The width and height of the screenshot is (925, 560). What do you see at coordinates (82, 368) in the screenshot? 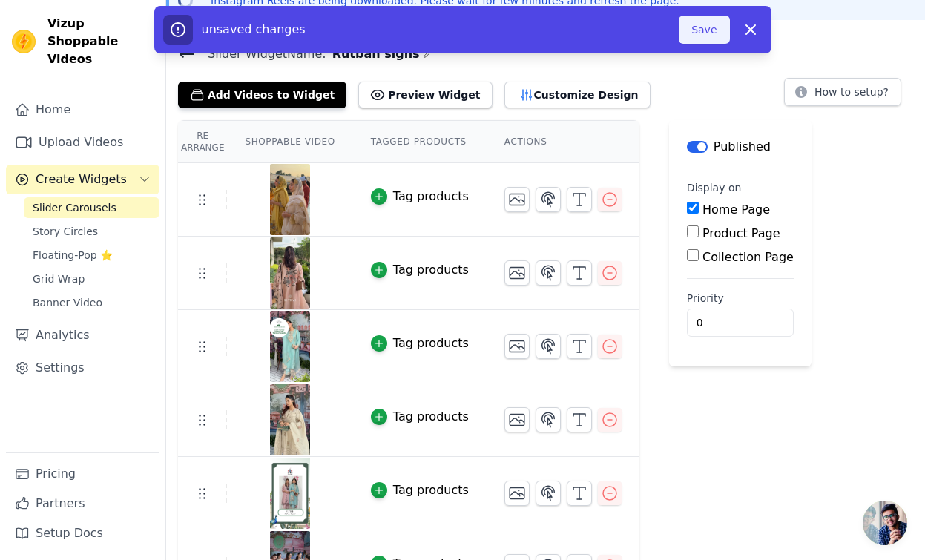
I see `a: Settings` at bounding box center [82, 368].